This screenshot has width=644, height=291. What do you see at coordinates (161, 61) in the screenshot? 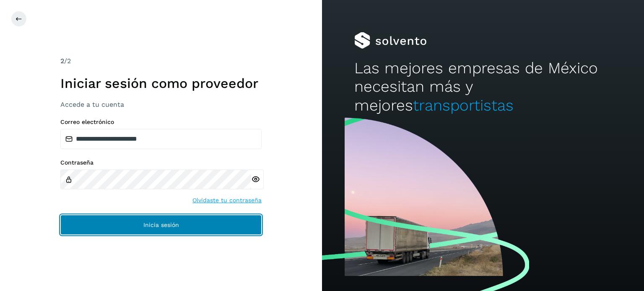
I see `div: /2` at bounding box center [161, 61].